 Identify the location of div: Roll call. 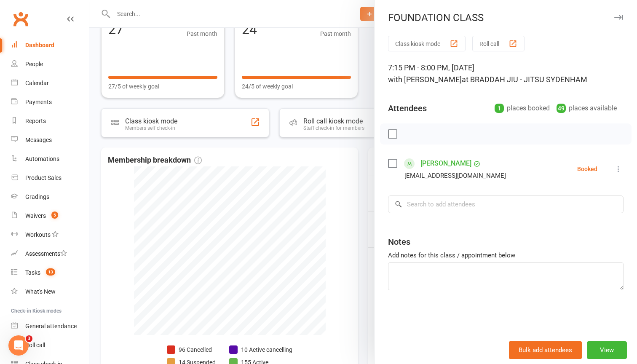
(35, 345).